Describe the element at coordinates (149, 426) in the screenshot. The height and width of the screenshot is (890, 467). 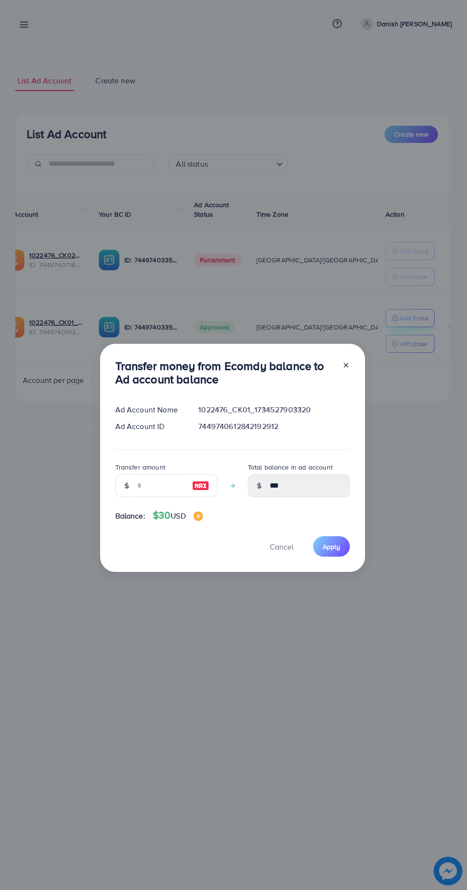
I see `div: Ad Account ID` at that location.